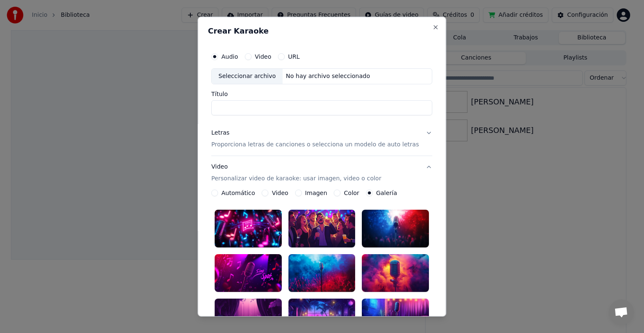 The width and height of the screenshot is (644, 333). I want to click on label: URL, so click(294, 56).